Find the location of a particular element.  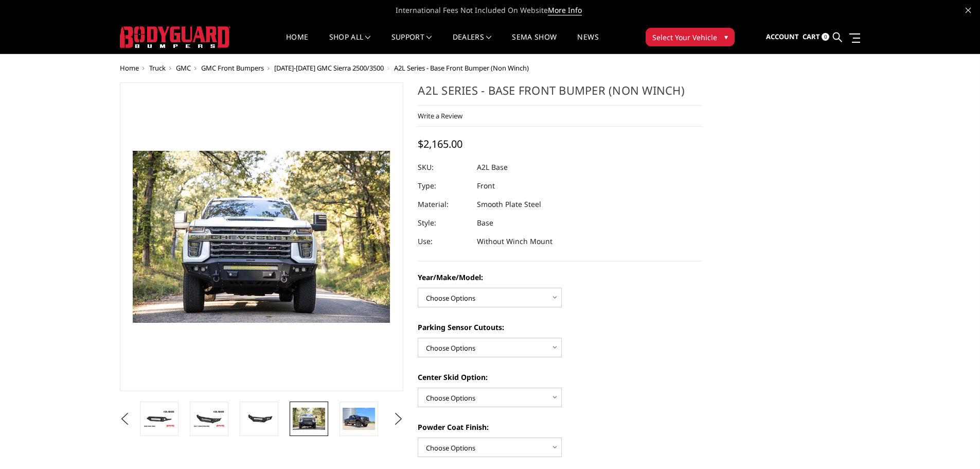

img: 2020 Chevrolet HD - Available in single light bar configuration only is located at coordinates (309, 418).